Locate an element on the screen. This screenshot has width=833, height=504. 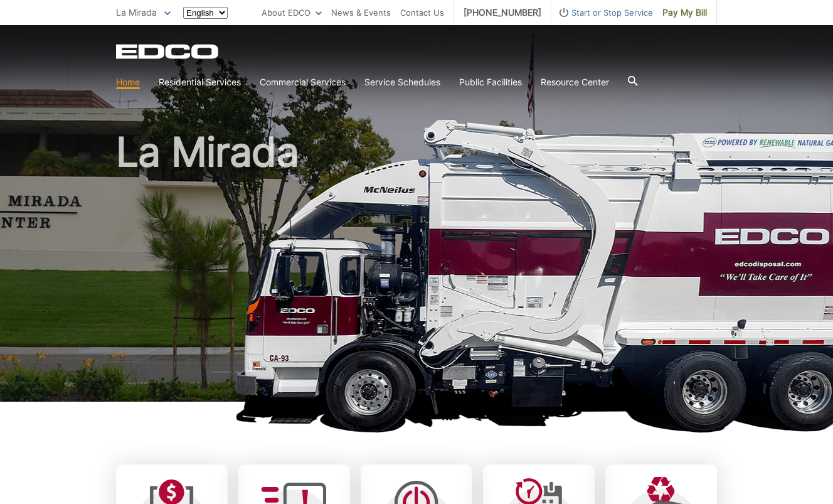
a: Service Schedules is located at coordinates (402, 82).